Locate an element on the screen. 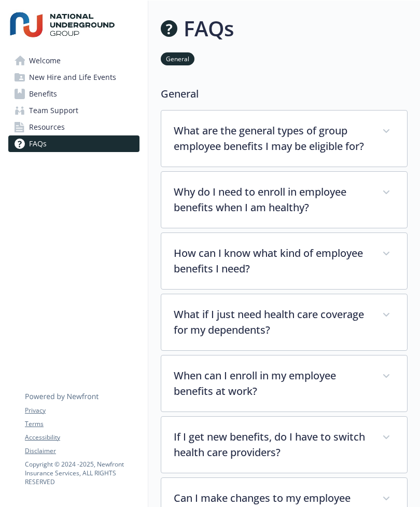  span: Team Support is located at coordinates (53, 111).